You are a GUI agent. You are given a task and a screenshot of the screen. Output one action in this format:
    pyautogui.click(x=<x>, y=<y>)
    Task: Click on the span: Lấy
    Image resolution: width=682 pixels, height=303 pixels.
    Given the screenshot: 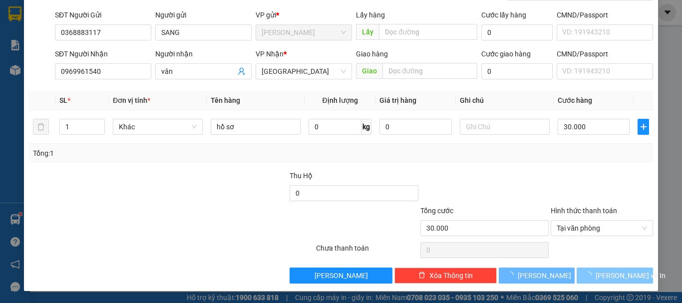 What is the action you would take?
    pyautogui.click(x=367, y=32)
    